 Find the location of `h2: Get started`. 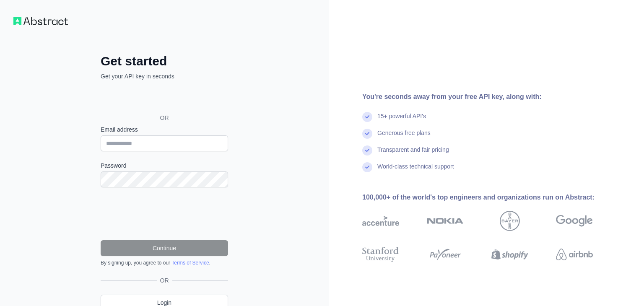

h2: Get started is located at coordinates (164, 61).